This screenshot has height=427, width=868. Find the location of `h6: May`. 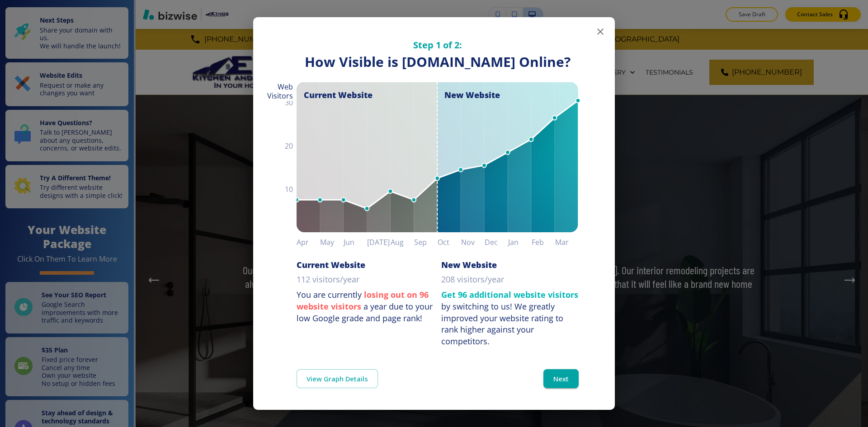

h6: May is located at coordinates (332, 242).